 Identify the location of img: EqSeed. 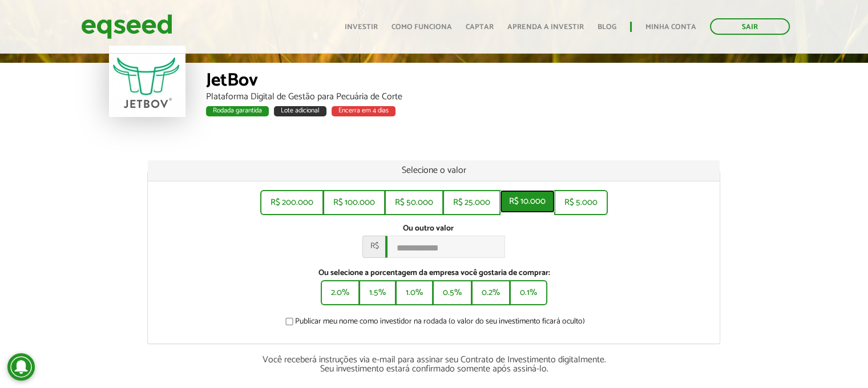
(126, 26).